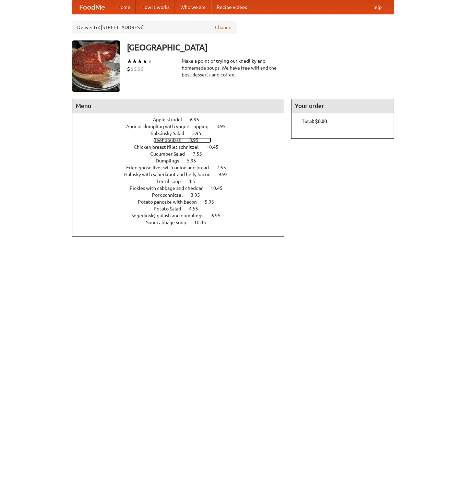  What do you see at coordinates (171, 168) in the screenshot?
I see `span: Fried goose liver with onion and bread` at bounding box center [171, 168].